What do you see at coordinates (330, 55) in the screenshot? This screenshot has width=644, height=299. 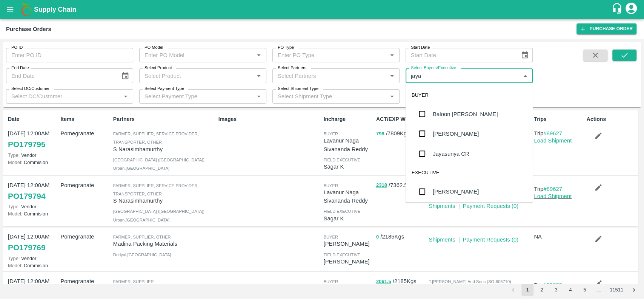 I see `input: Enter PO Type` at bounding box center [330, 55].